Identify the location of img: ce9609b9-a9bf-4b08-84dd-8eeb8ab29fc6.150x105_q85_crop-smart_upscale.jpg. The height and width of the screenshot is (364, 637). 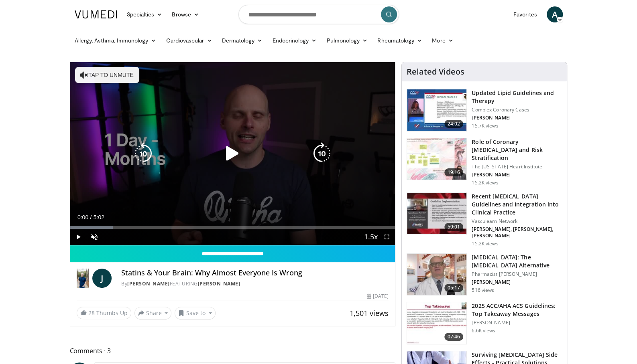
(436, 275).